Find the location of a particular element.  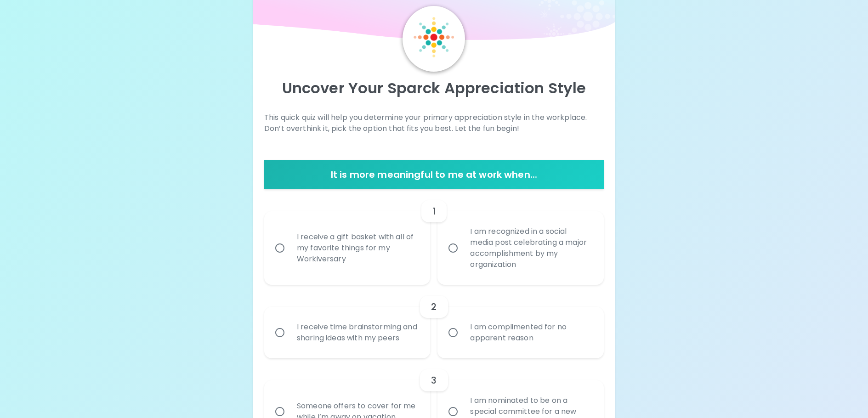

p: Uncover Your Sparck Appreciation Style is located at coordinates (434, 88).